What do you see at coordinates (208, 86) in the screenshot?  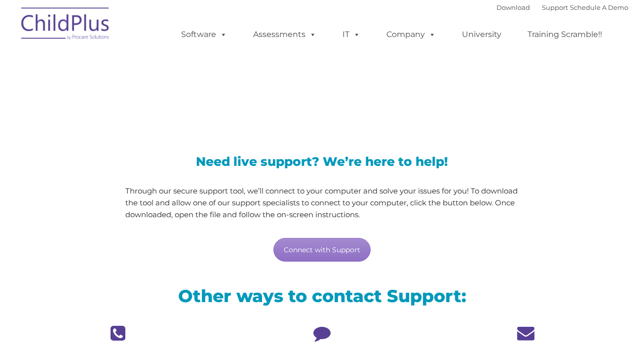 I see `span: LiveSupport with SplashTop` at bounding box center [208, 86].